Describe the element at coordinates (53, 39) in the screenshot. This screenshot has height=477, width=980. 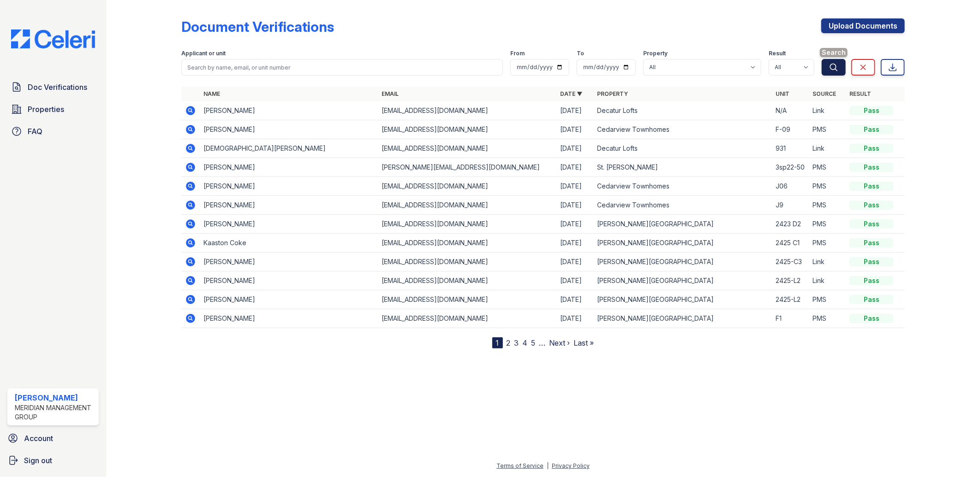
I see `img: CE_Logo_Blue-a8612792a0a2168367f1c8372b55b34899dd931a85d93a1a3d3e32e68fde9ad4.png` at that location.